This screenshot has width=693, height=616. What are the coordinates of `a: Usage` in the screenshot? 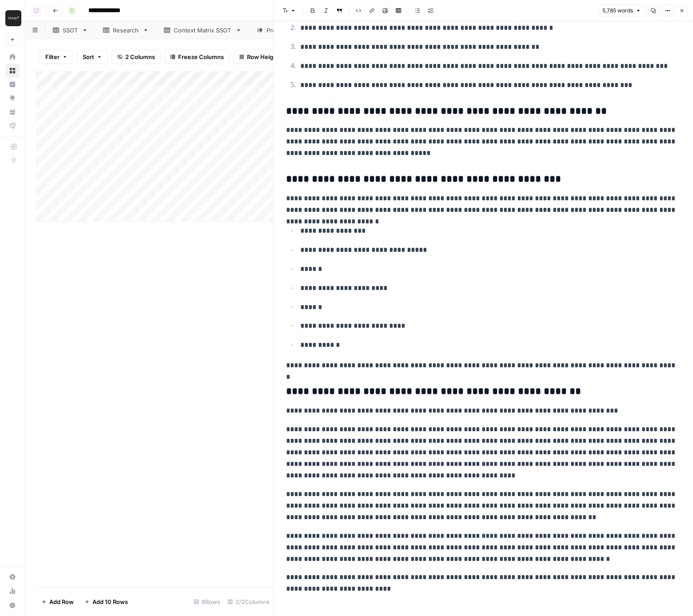 It's located at (12, 591).